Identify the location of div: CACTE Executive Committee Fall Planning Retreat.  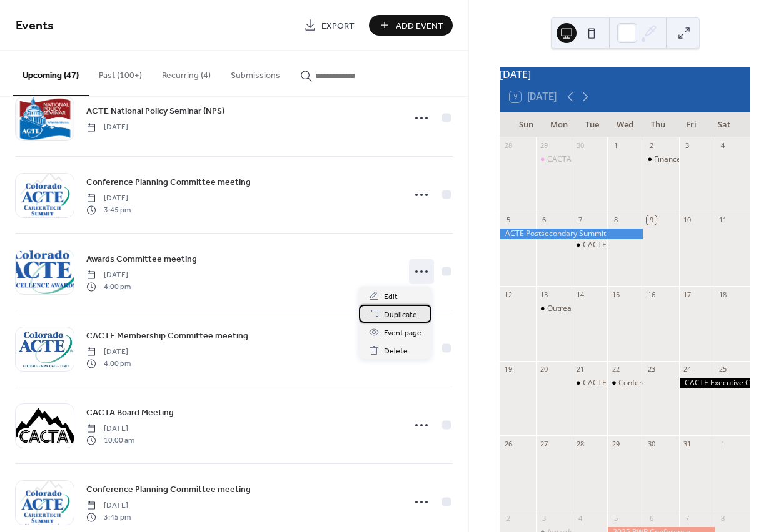
(715, 383).